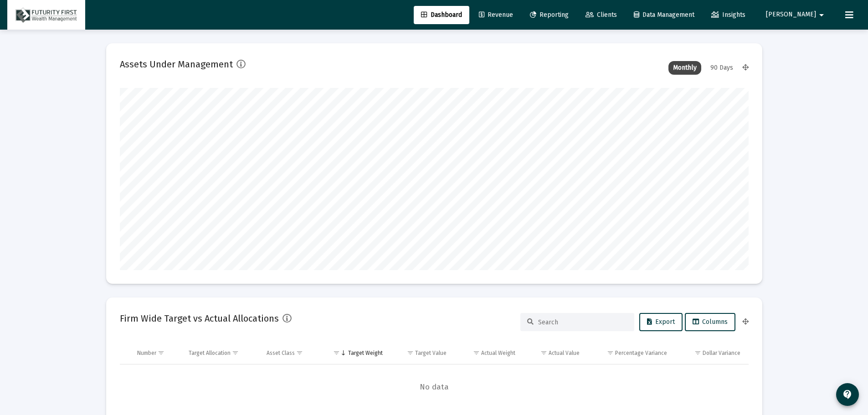 The image size is (868, 415). I want to click on div: Monthly, so click(685, 68).